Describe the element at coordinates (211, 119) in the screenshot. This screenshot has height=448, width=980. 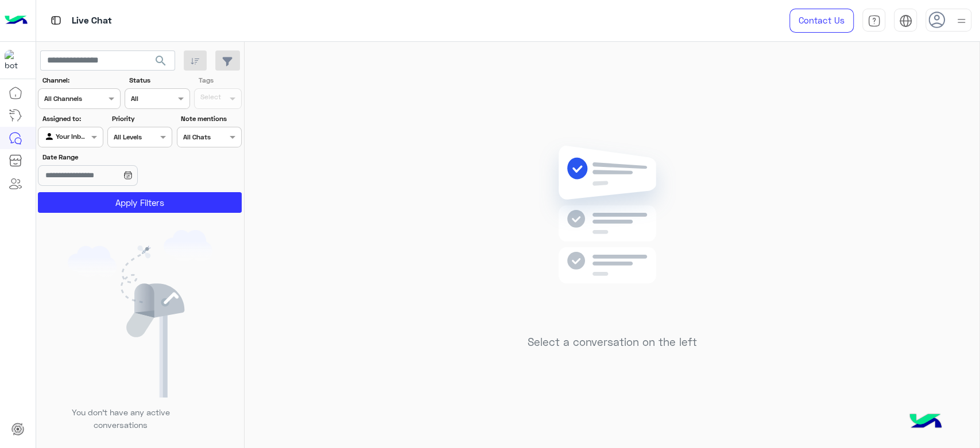
I see `label: Note mentions` at that location.